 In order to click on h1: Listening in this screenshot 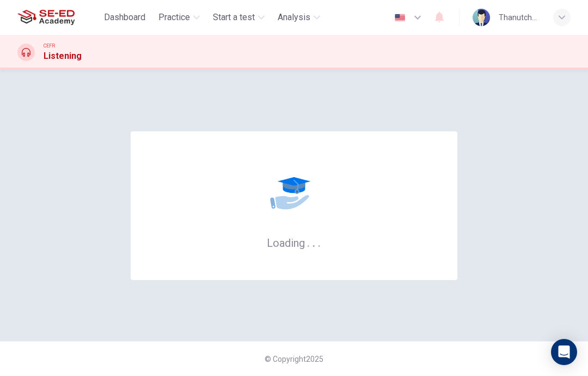, I will do `click(63, 56)`.